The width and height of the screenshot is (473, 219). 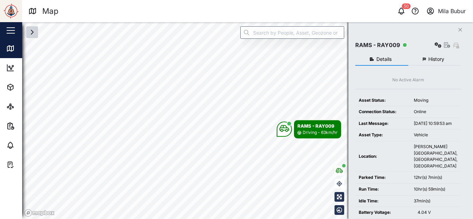 I want to click on div: Moving, so click(x=435, y=100).